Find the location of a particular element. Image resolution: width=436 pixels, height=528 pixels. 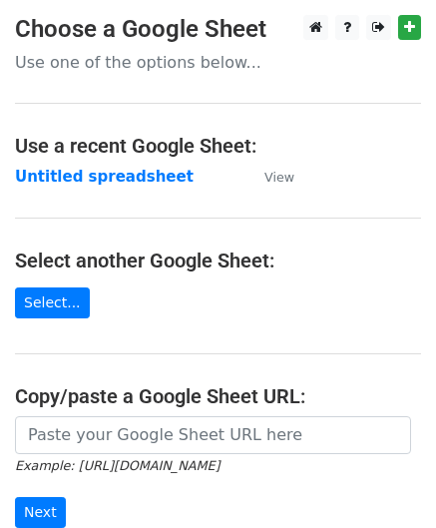

p: Use one of the options below... is located at coordinates (218, 62).